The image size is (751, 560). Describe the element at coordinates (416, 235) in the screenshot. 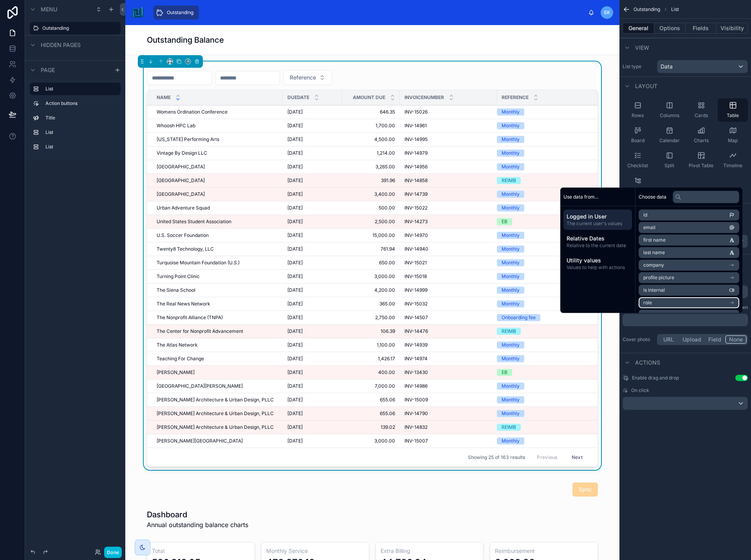

I see `span: INV-14970` at that location.